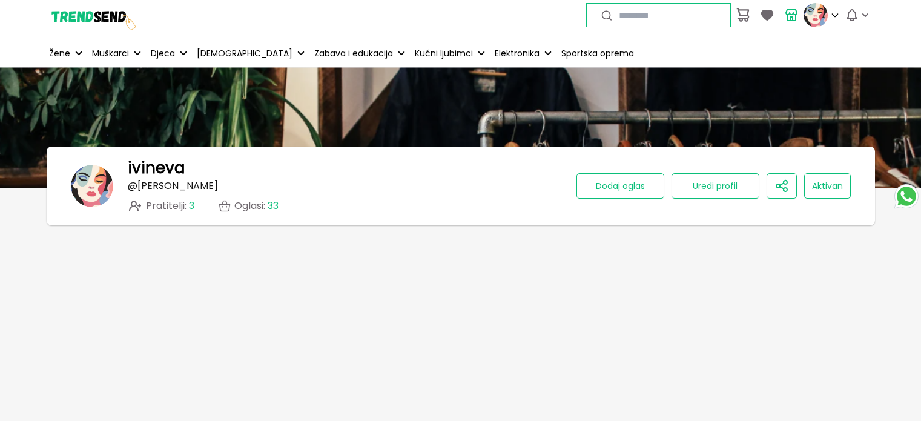  What do you see at coordinates (620, 186) in the screenshot?
I see `span: Dodaj oglas` at bounding box center [620, 186].